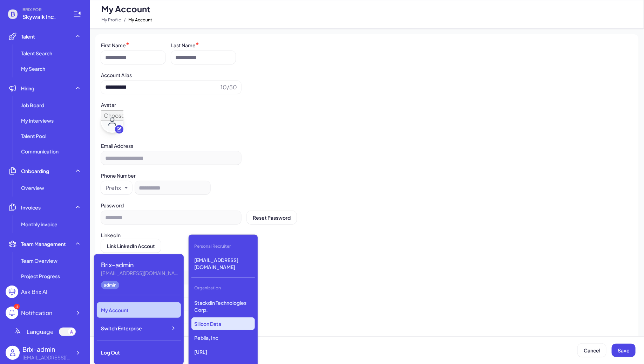 This screenshot has height=364, width=644. What do you see at coordinates (592, 350) in the screenshot?
I see `button: Cancel` at bounding box center [592, 350].